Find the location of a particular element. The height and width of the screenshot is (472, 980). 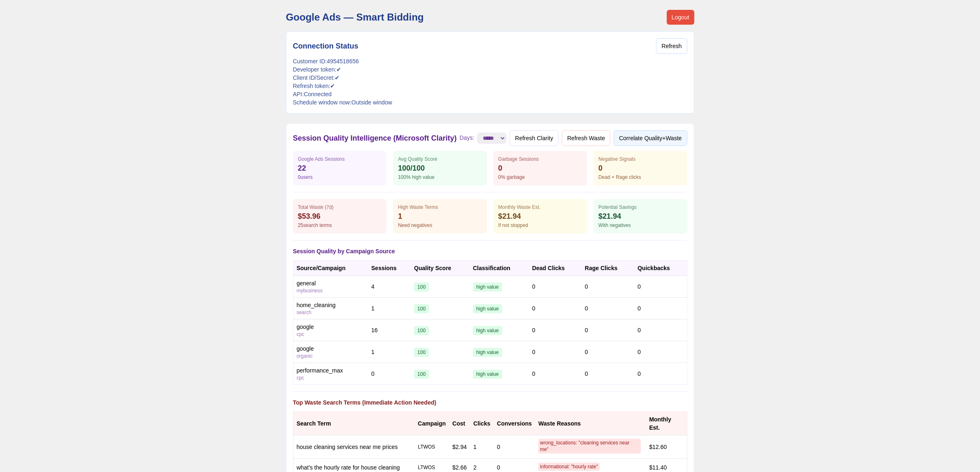

h2: Connection Status is located at coordinates (325, 46).